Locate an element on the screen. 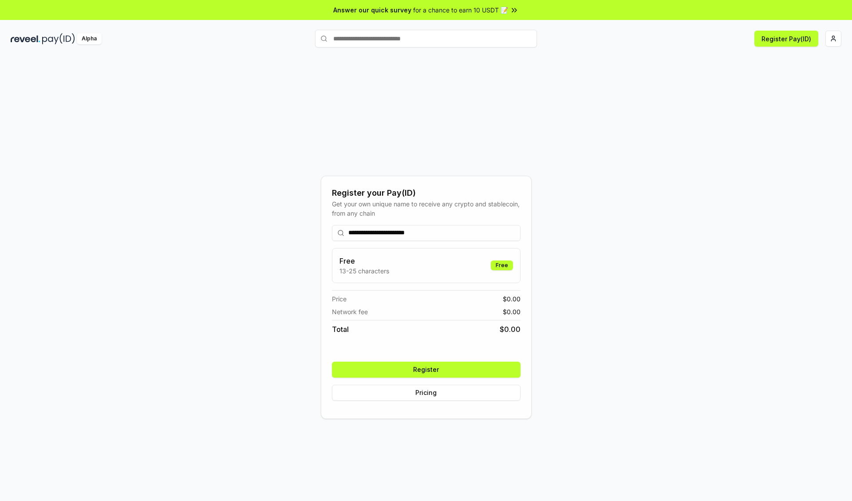 The image size is (852, 501). span: Total is located at coordinates (341, 329).